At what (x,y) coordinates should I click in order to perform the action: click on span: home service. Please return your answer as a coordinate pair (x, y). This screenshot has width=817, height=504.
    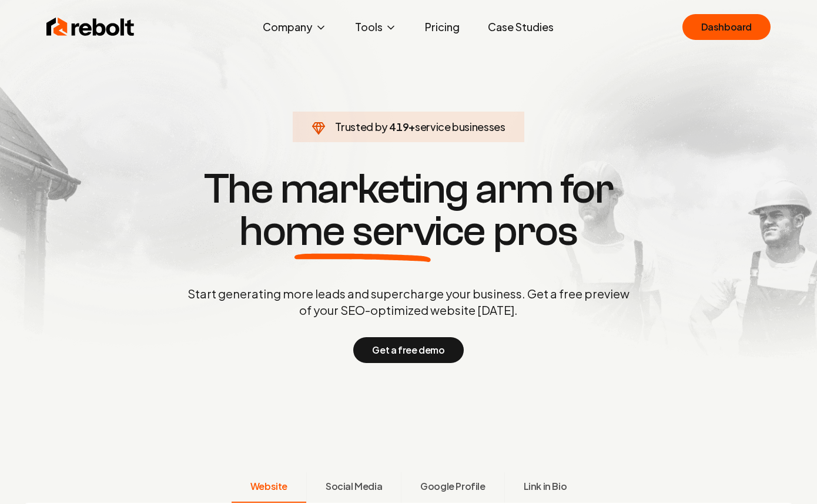
    Looking at the image, I should click on (362, 232).